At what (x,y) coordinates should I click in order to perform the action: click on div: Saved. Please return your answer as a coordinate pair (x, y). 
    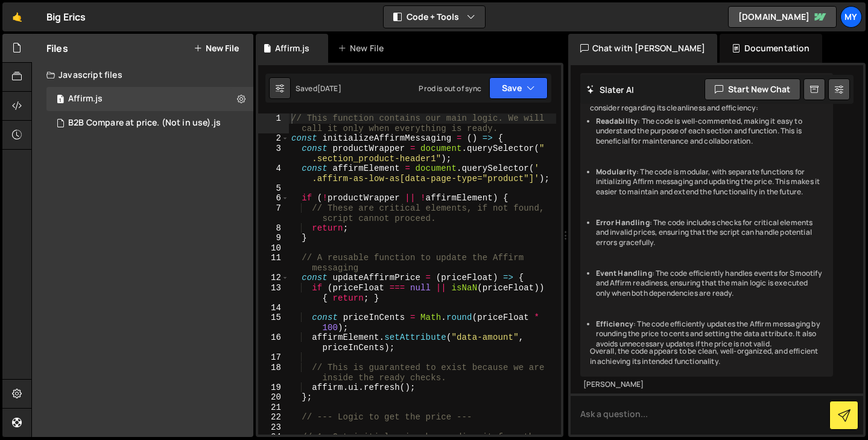
    Looking at the image, I should click on (319, 88).